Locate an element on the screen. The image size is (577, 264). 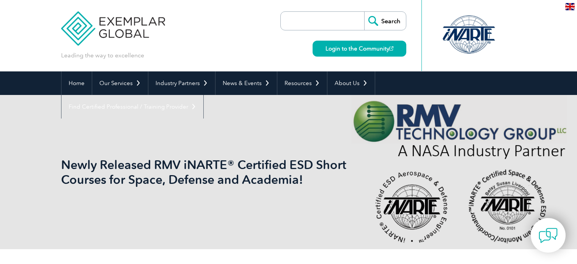
a: News & Events is located at coordinates (246, 83).